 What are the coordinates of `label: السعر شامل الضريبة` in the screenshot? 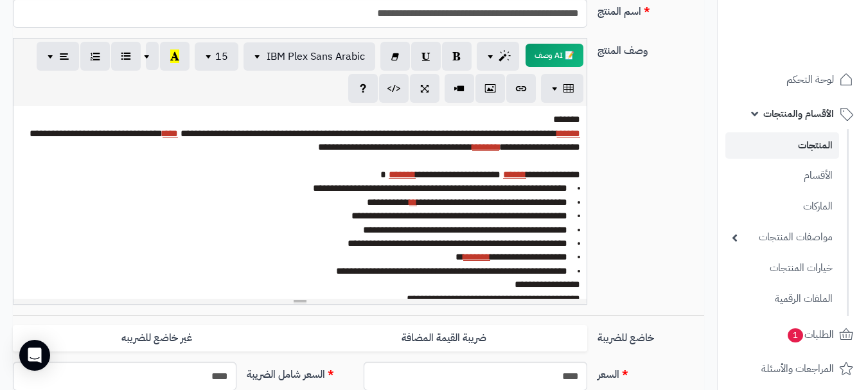 It's located at (300, 372).